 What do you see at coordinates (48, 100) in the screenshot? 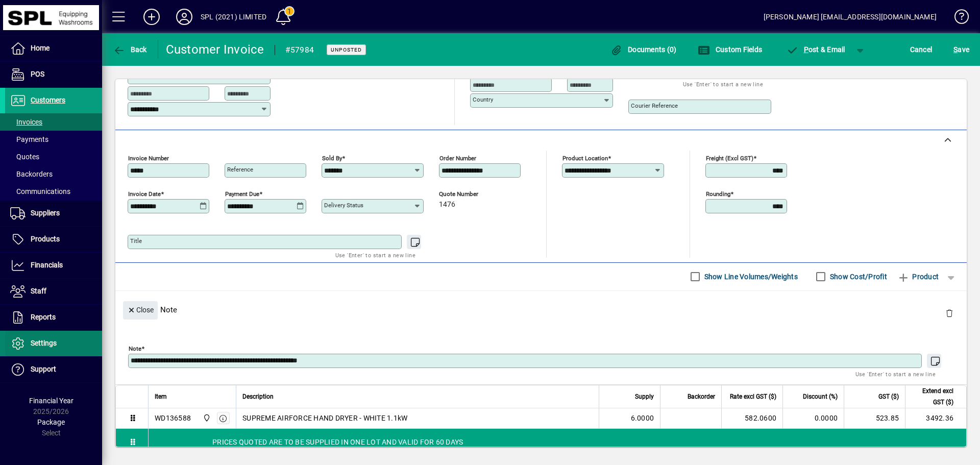
I see `span: Customers` at bounding box center [48, 100].